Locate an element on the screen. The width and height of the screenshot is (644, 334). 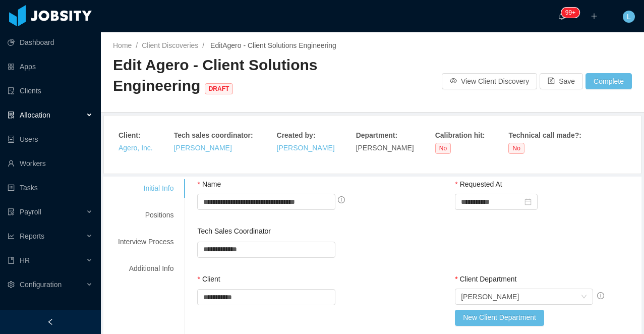
a: icon: auditClients is located at coordinates (50, 91).